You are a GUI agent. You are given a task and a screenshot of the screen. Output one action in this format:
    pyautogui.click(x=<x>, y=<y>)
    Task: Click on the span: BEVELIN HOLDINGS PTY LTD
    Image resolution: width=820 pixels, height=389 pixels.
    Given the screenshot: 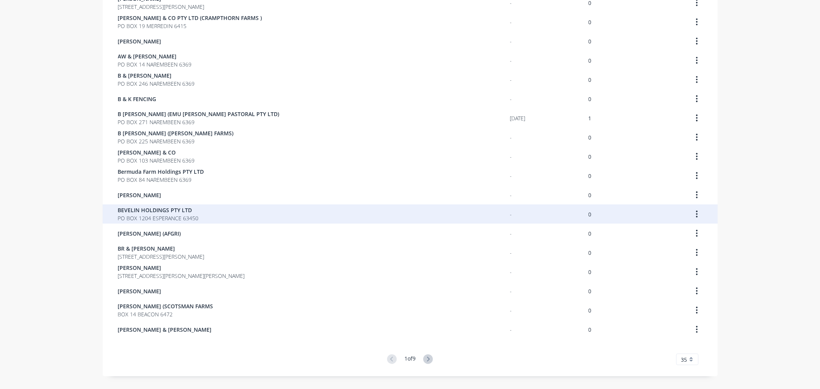 What is the action you would take?
    pyautogui.click(x=158, y=210)
    